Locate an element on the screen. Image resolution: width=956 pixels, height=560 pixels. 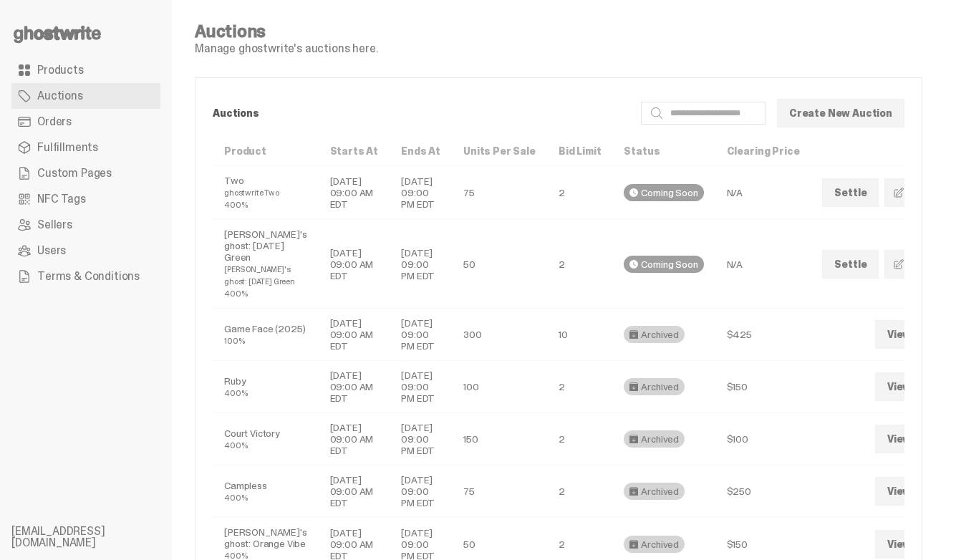
a: Create New Auction is located at coordinates (840, 113).